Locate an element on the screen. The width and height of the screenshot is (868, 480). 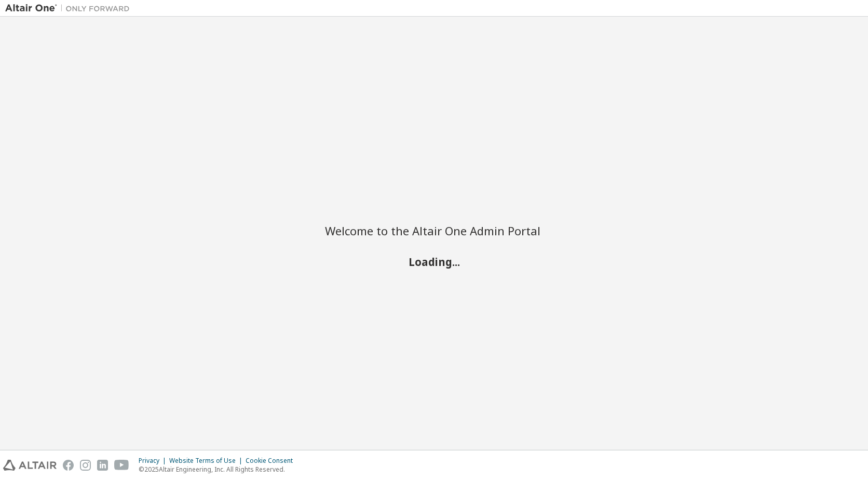
p: © 2025 Altair Engineering, Inc. All Rights Reserved. is located at coordinates (219, 469).